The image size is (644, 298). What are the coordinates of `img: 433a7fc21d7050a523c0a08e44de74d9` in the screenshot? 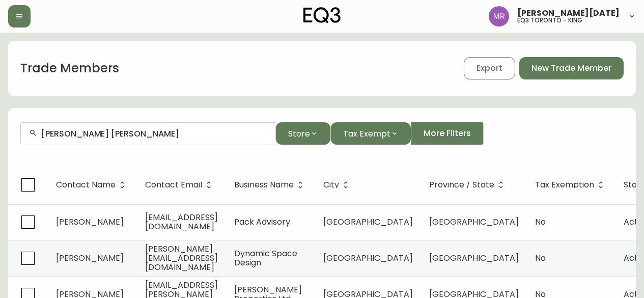 It's located at (499, 16).